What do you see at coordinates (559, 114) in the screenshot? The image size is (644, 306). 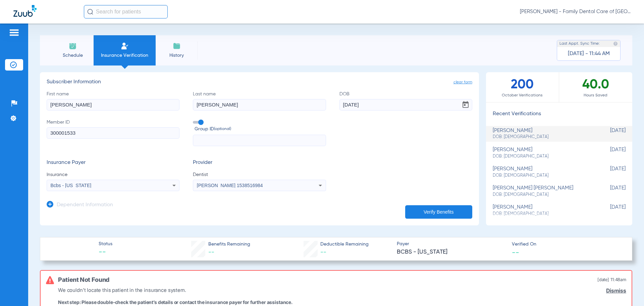 I see `h3: Recent Verifications` at bounding box center [559, 114].